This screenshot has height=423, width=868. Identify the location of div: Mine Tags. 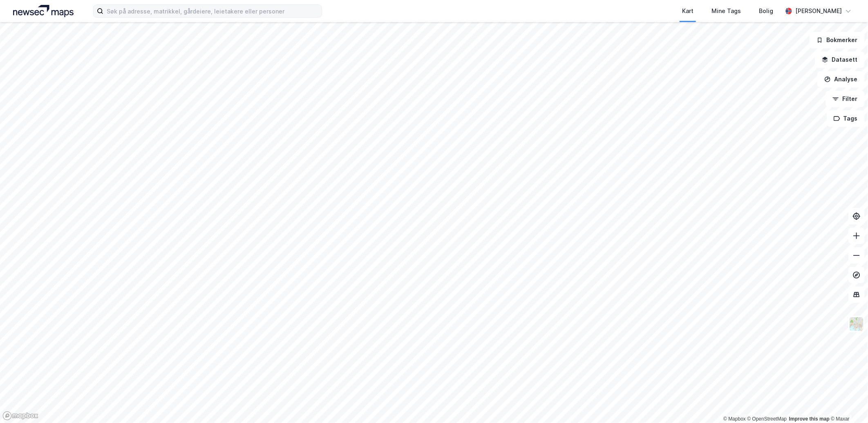
(726, 11).